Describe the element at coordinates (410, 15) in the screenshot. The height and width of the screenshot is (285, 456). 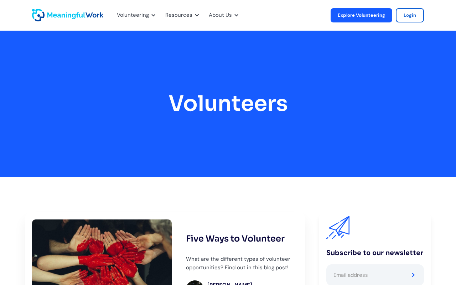
I see `a: Login` at that location.